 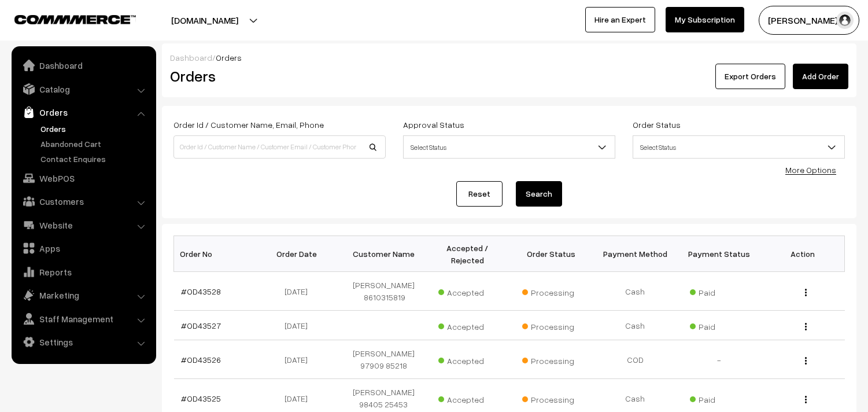 What do you see at coordinates (75, 19) in the screenshot?
I see `img: COMMMERCE` at bounding box center [75, 19].